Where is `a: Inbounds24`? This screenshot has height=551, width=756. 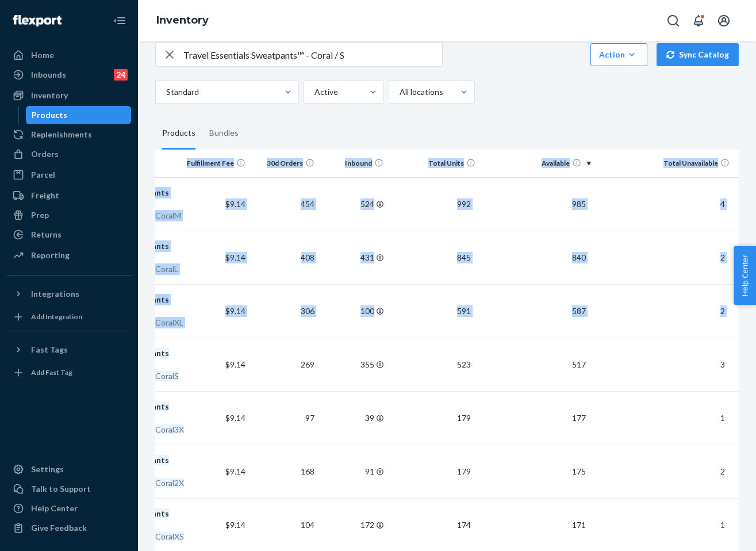
a: Inbounds24 is located at coordinates (69, 75).